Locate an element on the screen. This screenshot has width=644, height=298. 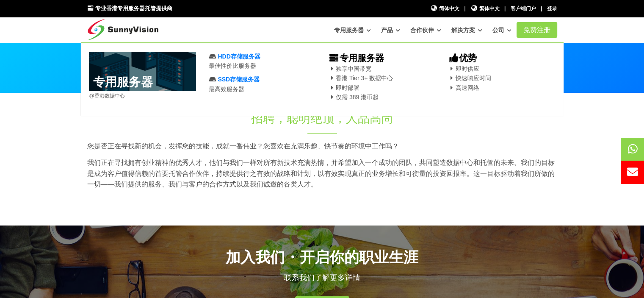
font: SSD存储服务器 is located at coordinates (238, 79).